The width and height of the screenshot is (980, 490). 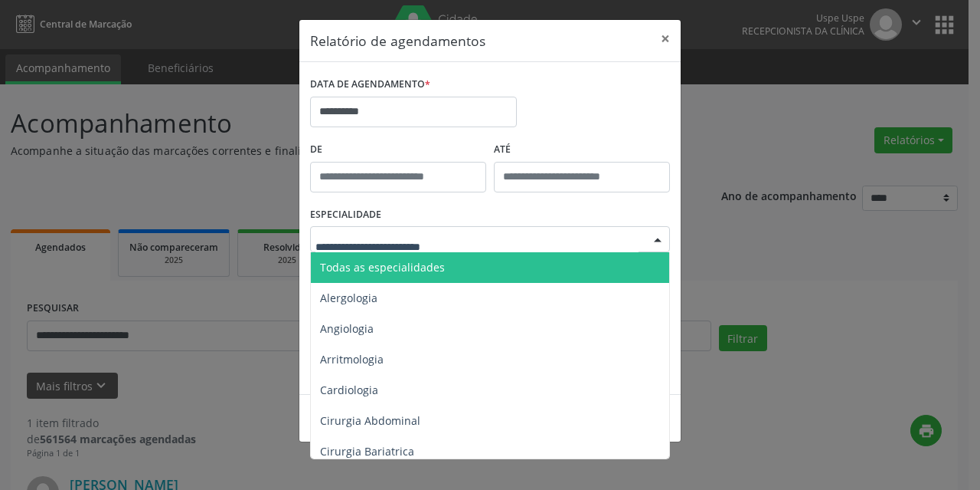 What do you see at coordinates (349, 389) in the screenshot?
I see `span: Cardiologia` at bounding box center [349, 389].